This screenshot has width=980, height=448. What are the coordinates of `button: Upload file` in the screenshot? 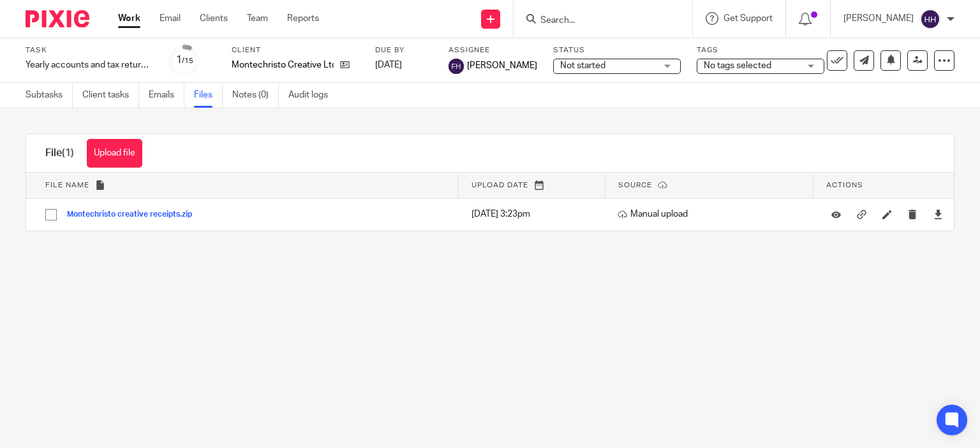 It's located at (114, 153).